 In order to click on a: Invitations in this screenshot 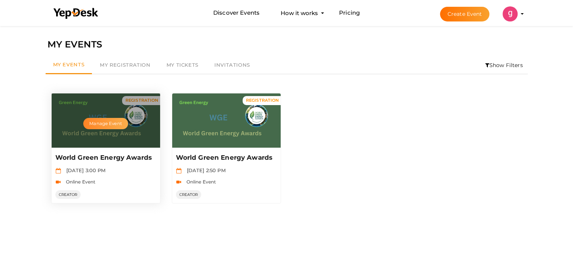, I will do `click(232, 65)`.